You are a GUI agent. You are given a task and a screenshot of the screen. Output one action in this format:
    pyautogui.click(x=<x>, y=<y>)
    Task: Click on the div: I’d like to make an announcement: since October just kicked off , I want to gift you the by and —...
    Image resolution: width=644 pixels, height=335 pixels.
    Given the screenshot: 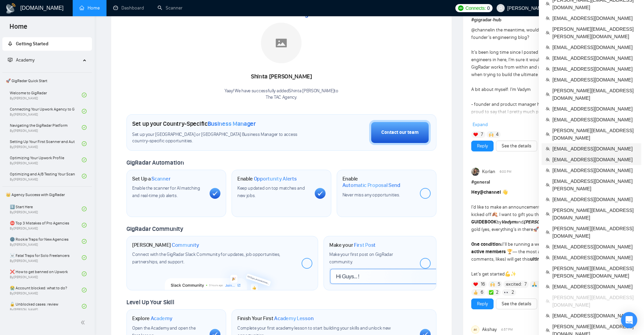 What is the action you would take?
    pyautogui.click(x=530, y=233)
    